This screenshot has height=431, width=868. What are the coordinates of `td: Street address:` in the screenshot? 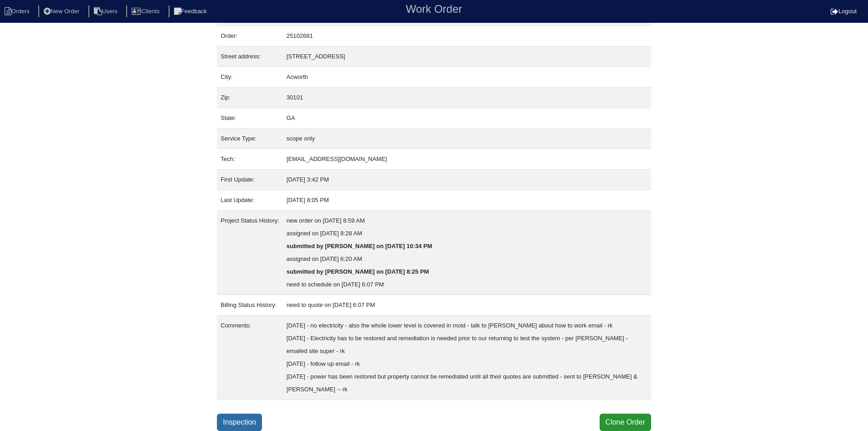 It's located at (250, 57).